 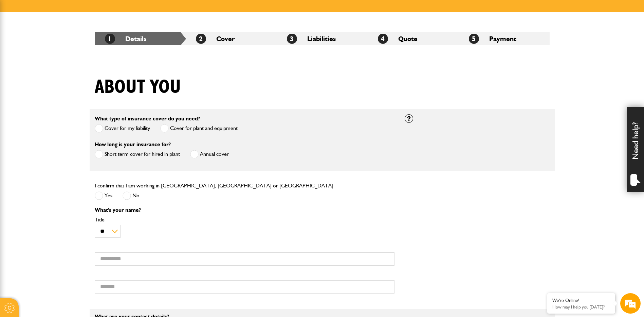 I want to click on input: Enter your phone number, so click(x=66, y=110).